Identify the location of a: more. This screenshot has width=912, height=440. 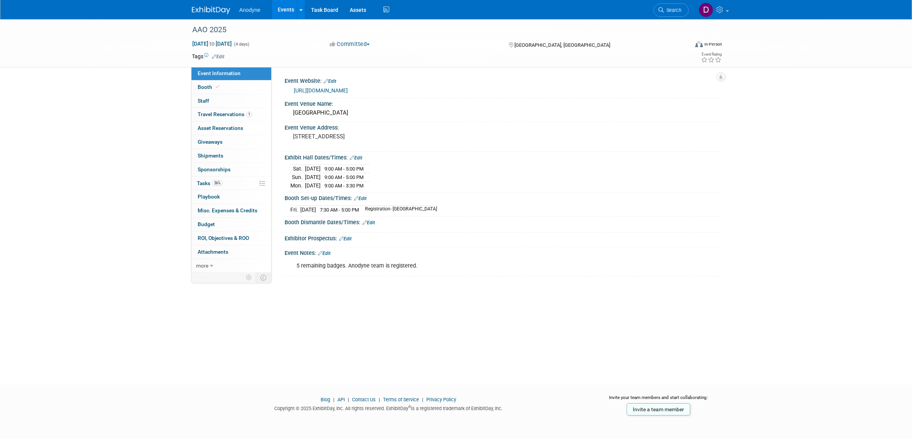
(231, 266).